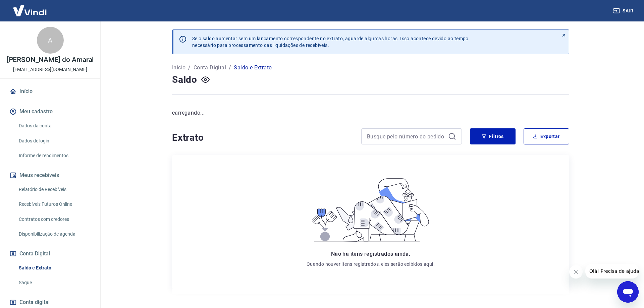  What do you see at coordinates (210, 68) in the screenshot?
I see `a: Conta Digital` at bounding box center [210, 68].